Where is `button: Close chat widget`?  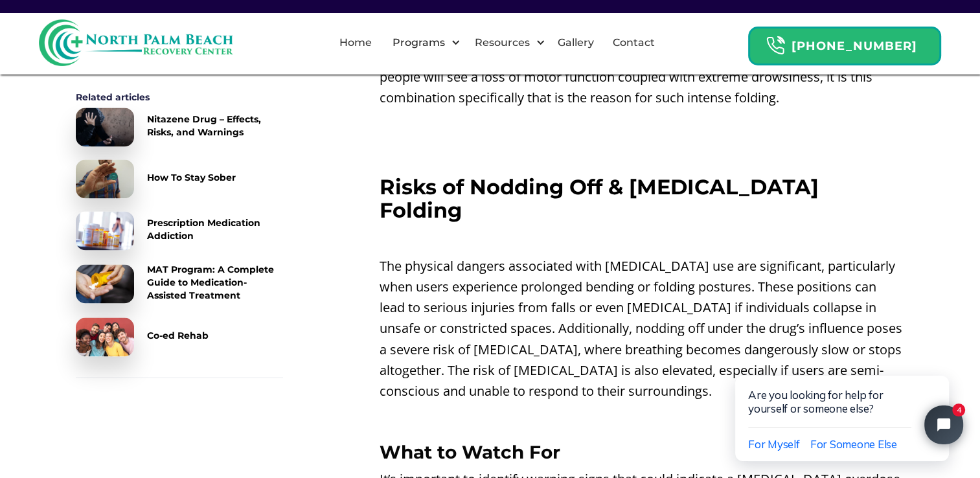 button: Close chat widget is located at coordinates (236, 90).